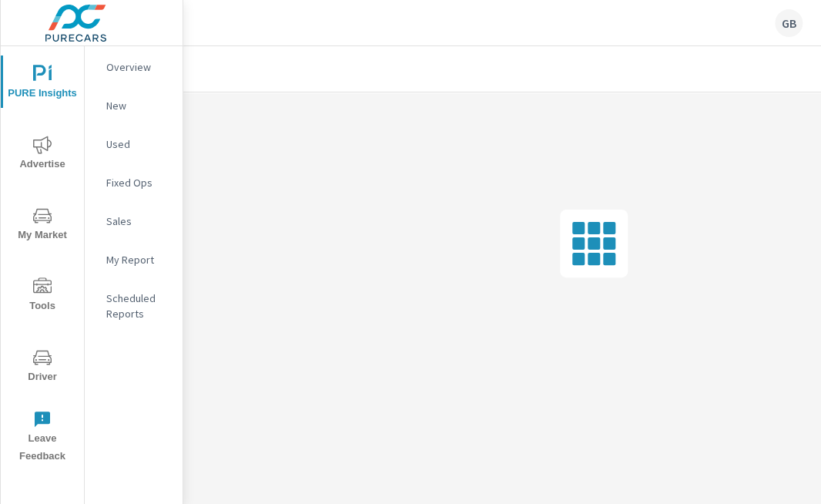 This screenshot has width=821, height=504. What do you see at coordinates (42, 367) in the screenshot?
I see `span: Driver` at bounding box center [42, 367].